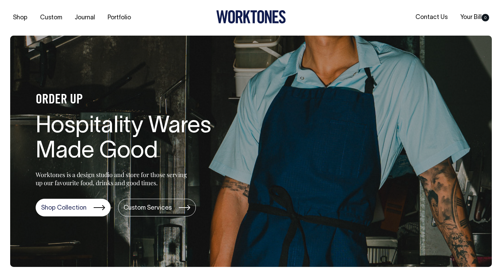 Image resolution: width=502 pixels, height=271 pixels. What do you see at coordinates (119, 18) in the screenshot?
I see `a: Portfolio` at bounding box center [119, 18].